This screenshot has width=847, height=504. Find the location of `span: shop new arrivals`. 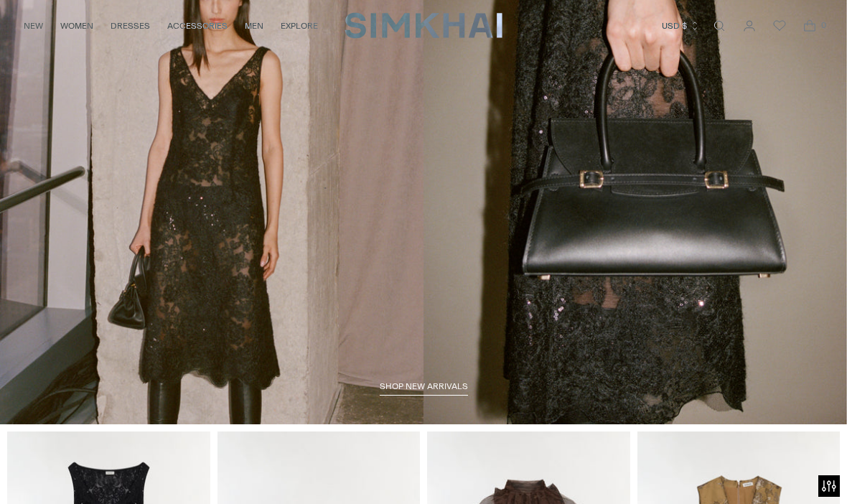

span: shop new arrivals is located at coordinates (424, 386).